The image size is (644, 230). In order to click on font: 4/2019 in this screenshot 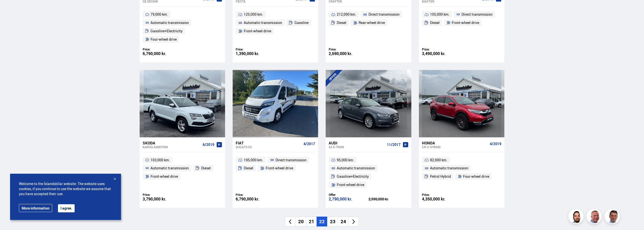, I will do `click(496, 144)`.